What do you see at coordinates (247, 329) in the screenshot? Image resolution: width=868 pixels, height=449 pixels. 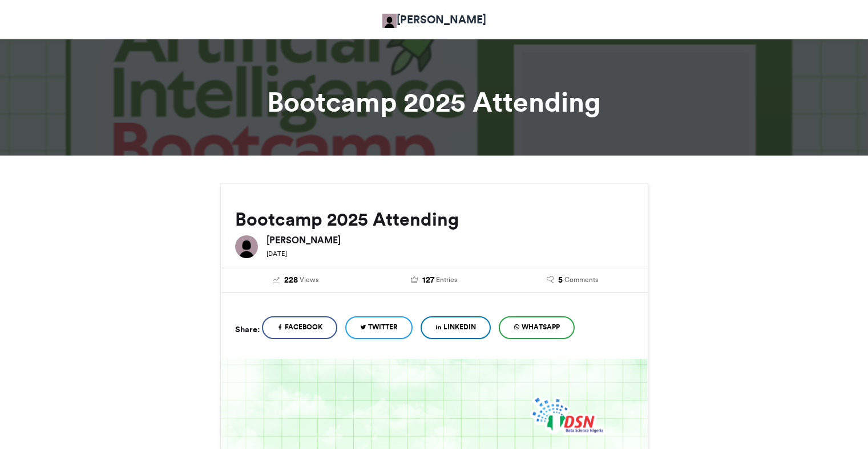 I see `h5: Share:` at bounding box center [247, 329].